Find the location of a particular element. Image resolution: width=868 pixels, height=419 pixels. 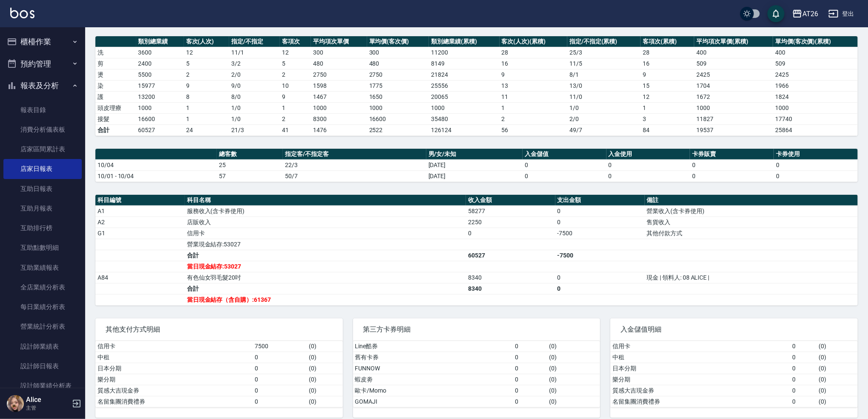

td: 2 is located at coordinates (534, 119).